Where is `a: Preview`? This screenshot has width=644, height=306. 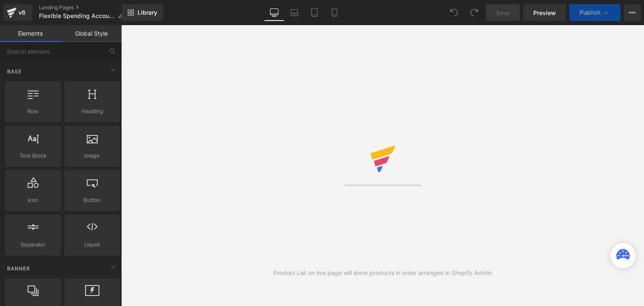 a: Preview is located at coordinates (544, 12).